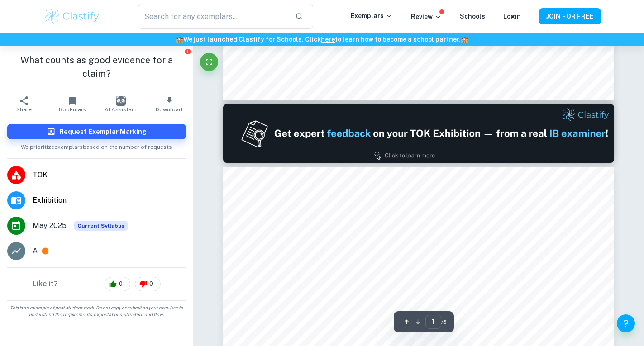  Describe the element at coordinates (121, 110) in the screenshot. I see `span: AI Assistant` at that location.